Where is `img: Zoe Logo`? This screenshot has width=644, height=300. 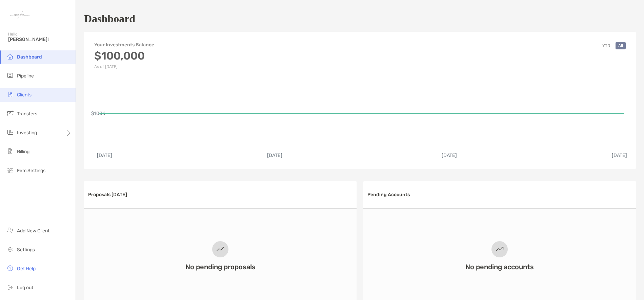
img: Zoe Logo is located at coordinates (20, 15).